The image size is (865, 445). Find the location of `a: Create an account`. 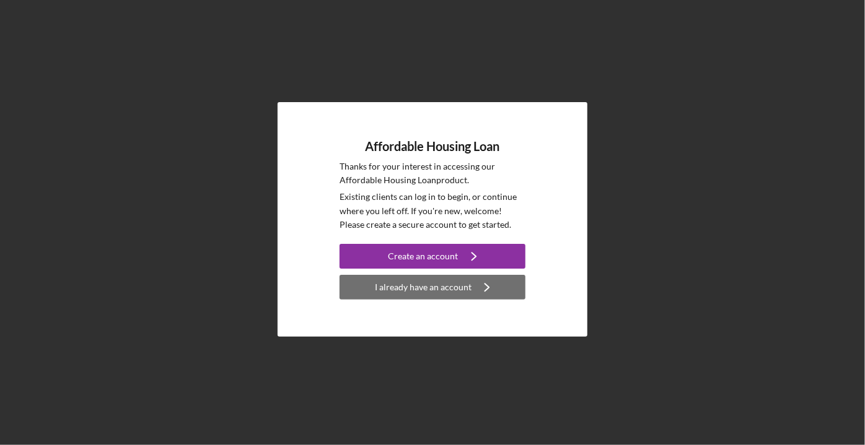

a: Create an account is located at coordinates (432, 258).